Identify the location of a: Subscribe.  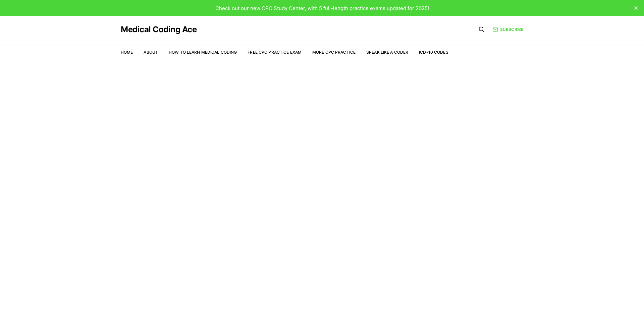
(508, 30).